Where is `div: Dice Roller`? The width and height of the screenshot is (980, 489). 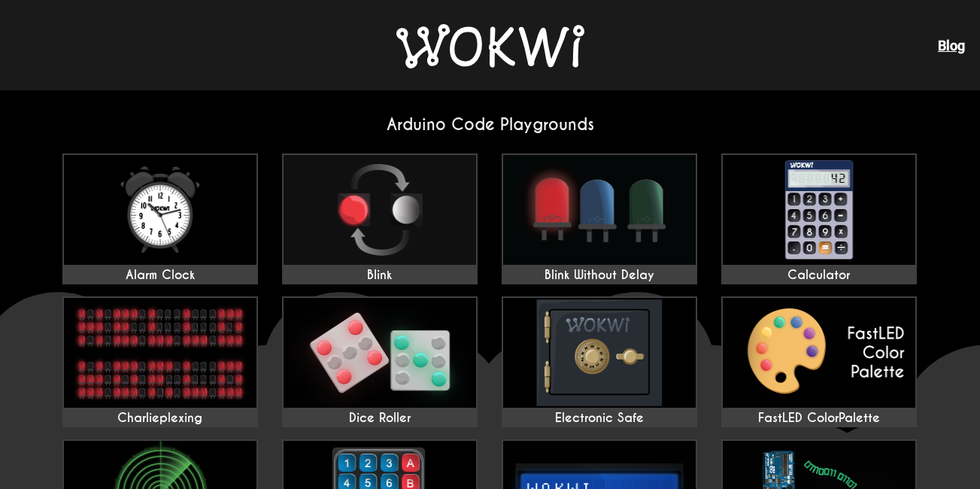 div: Dice Roller is located at coordinates (380, 418).